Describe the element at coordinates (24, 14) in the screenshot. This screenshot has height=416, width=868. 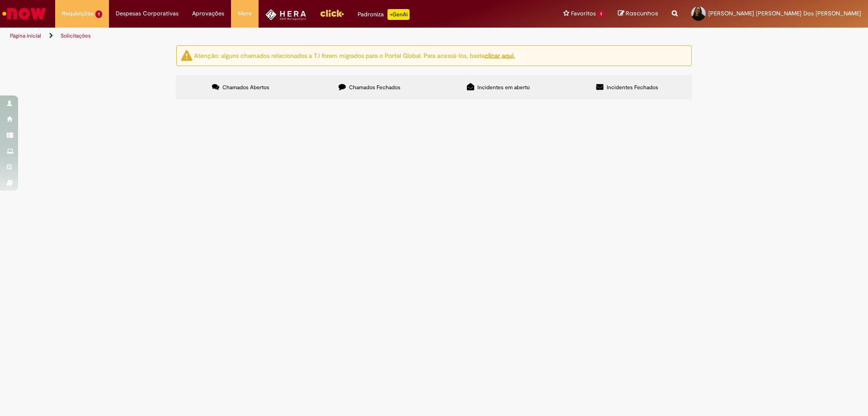
I see `img: ServiceNow` at that location.